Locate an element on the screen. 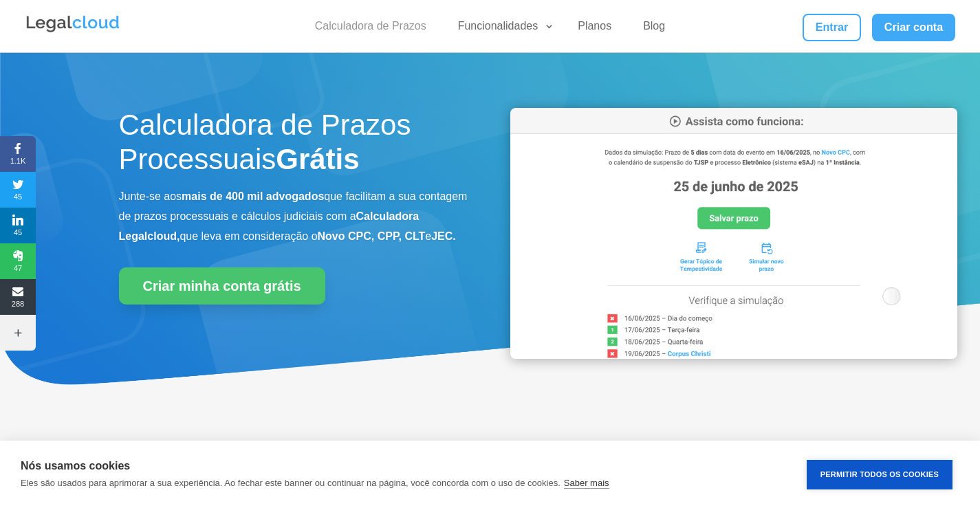 Image resolution: width=980 pixels, height=508 pixels. a: Blog is located at coordinates (654, 28).